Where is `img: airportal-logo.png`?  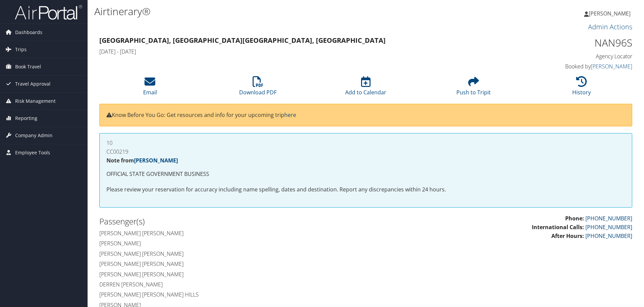
img: airportal-logo.png is located at coordinates (48, 13).